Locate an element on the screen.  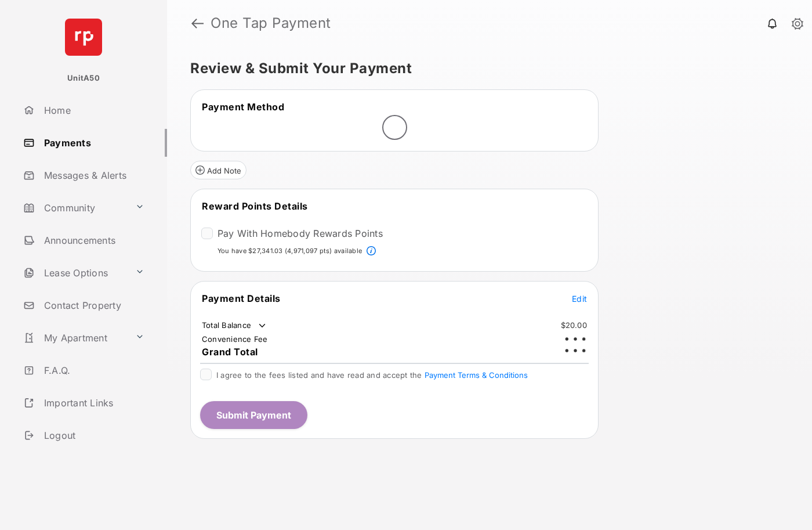
a: Messages & Alerts is located at coordinates (93, 176).